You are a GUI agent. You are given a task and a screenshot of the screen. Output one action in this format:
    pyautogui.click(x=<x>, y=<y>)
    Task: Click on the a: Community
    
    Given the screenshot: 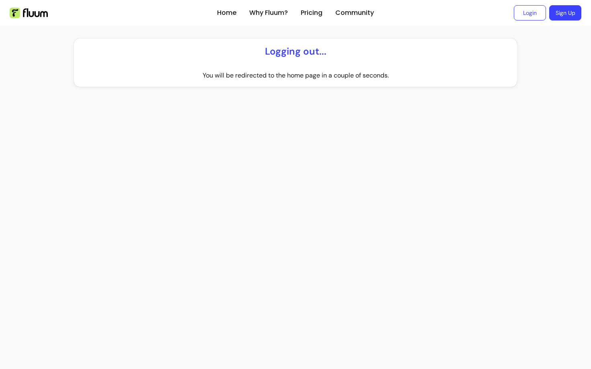 What is the action you would take?
    pyautogui.click(x=355, y=13)
    